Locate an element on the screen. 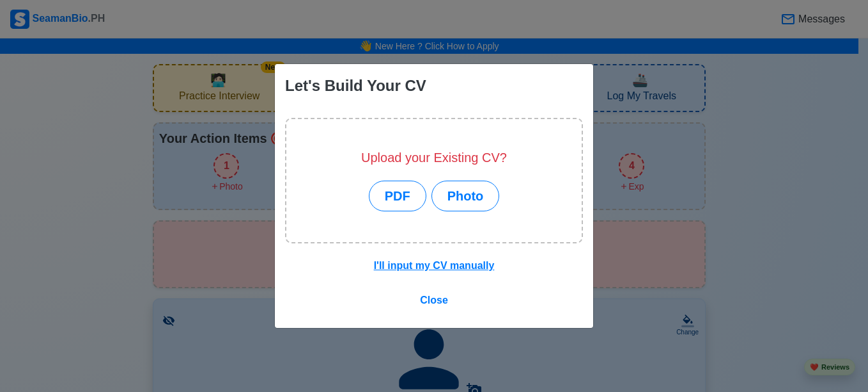 The height and width of the screenshot is (392, 868). button: I'll input my CV manually is located at coordinates (434, 266).